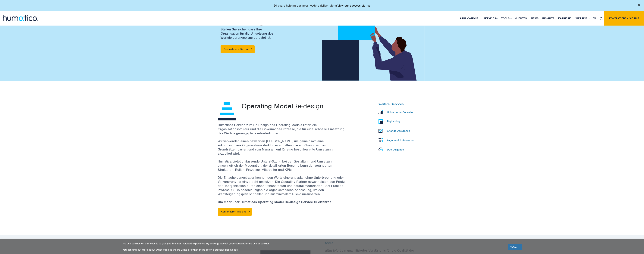 The image size is (644, 254). Describe the element at coordinates (269, 34) in the screenshot. I see `p: Stellen Sie sicher, dass Ihre Organisation für die Umsetzung des Wertsteigerungsplans gerüstet ist.` at that location.